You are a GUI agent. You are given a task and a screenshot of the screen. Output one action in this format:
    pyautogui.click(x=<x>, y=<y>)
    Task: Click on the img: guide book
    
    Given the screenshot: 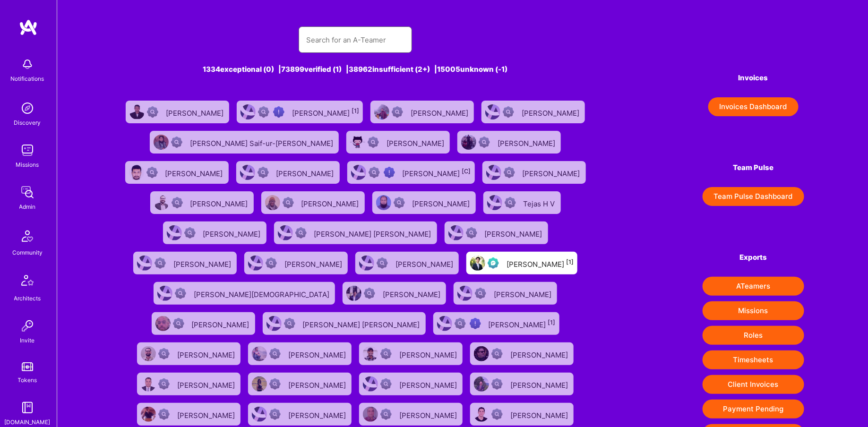 What is the action you would take?
    pyautogui.click(x=27, y=408)
    